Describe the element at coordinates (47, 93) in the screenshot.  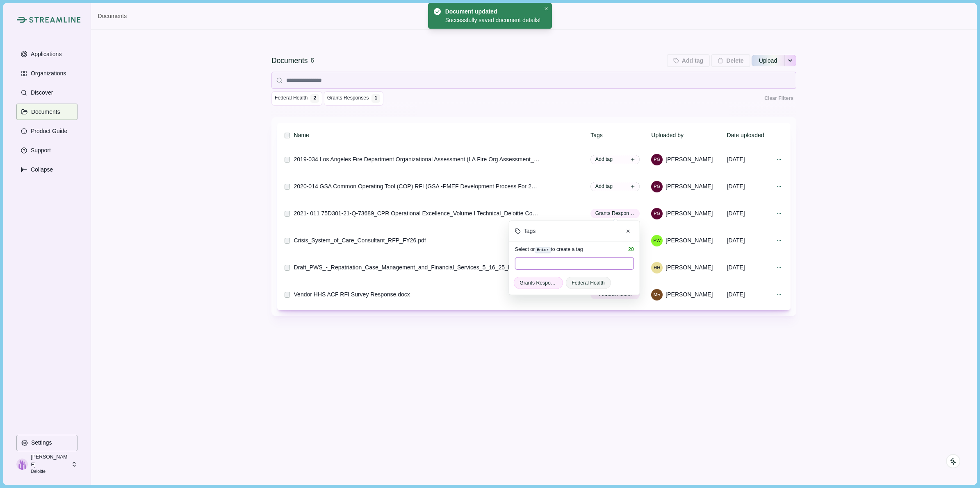
I see `a: Discover` at that location.